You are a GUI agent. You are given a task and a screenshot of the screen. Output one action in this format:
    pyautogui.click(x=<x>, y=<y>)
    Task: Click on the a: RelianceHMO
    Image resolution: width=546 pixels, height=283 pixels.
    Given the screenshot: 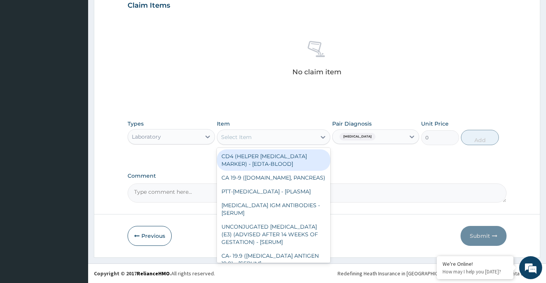 What is the action you would take?
    pyautogui.click(x=153, y=274)
    